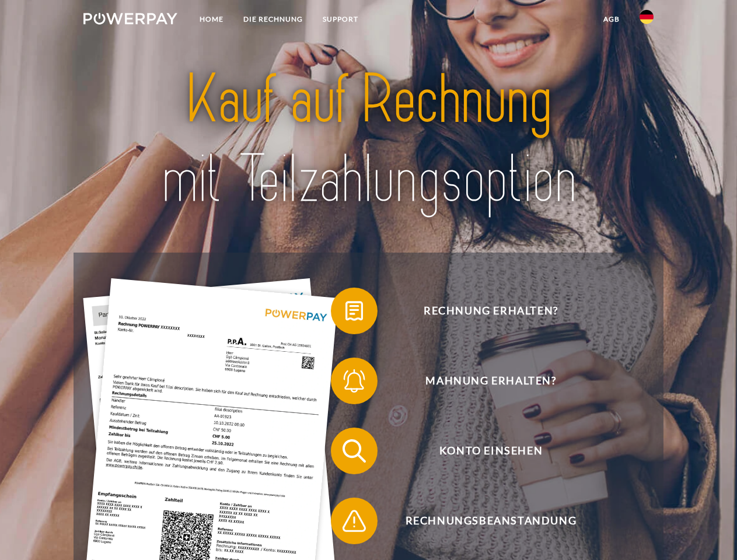 This screenshot has height=560, width=737. Describe the element at coordinates (354, 311) in the screenshot. I see `img: qb_bill.svg` at that location.